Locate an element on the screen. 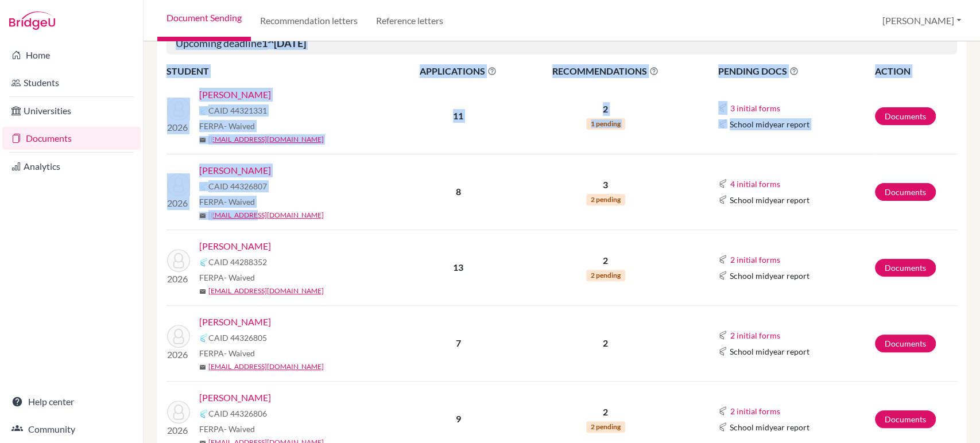 Image resolution: width=980 pixels, height=443 pixels. a: Community is located at coordinates (71, 429).